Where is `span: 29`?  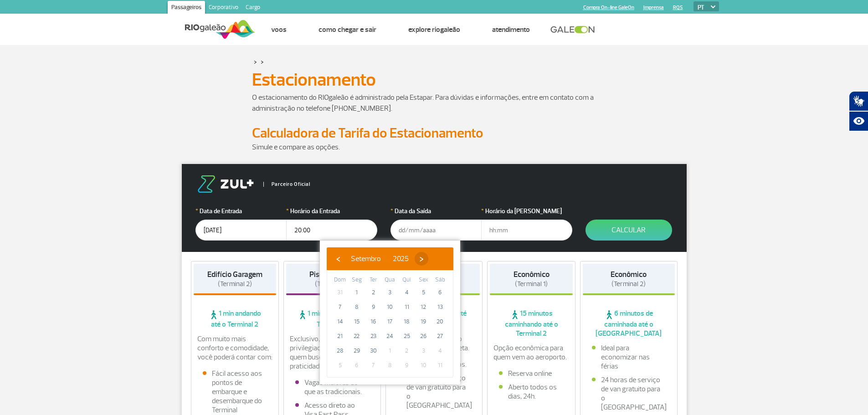
span: 29 is located at coordinates (357, 351).